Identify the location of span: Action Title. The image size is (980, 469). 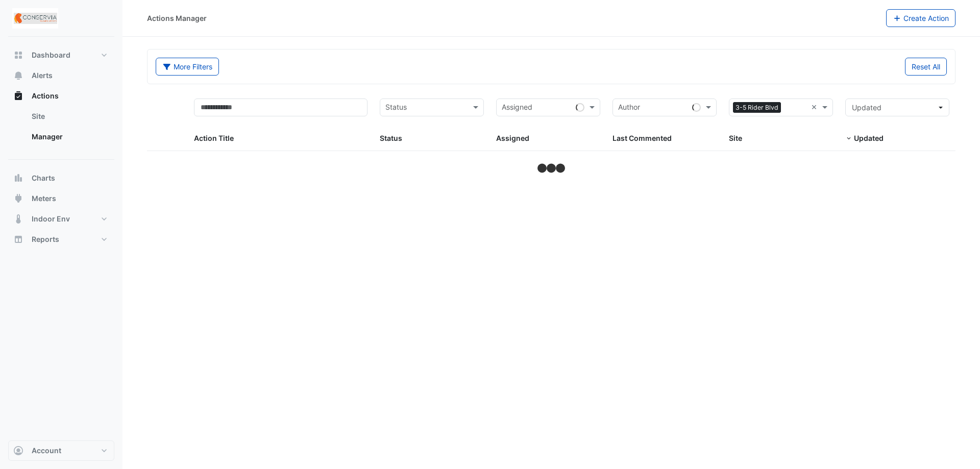
(214, 138).